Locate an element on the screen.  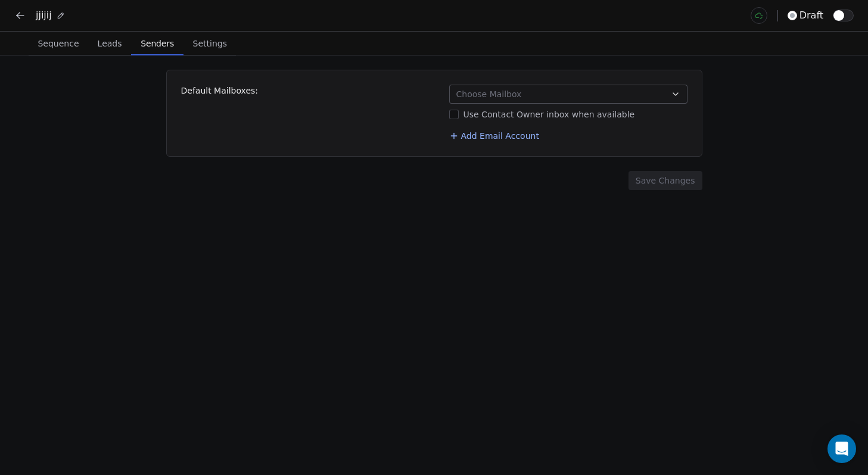
span: Senders is located at coordinates (157, 44).